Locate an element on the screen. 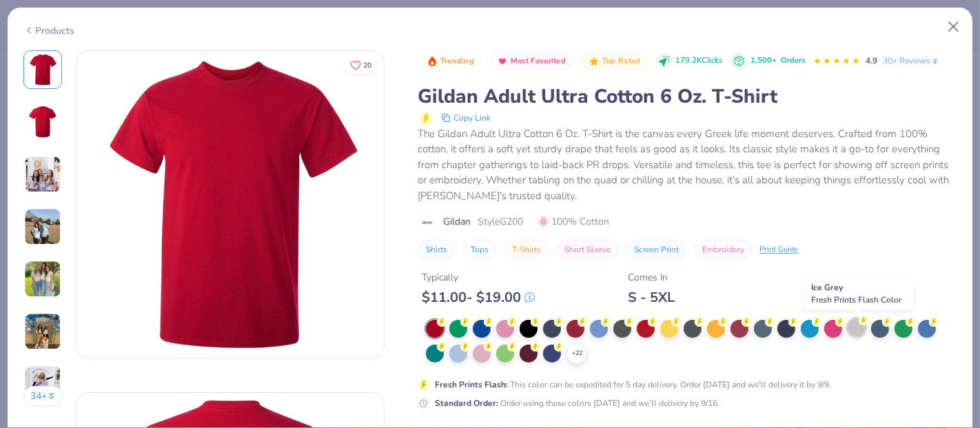  button: Screen Print is located at coordinates (656, 249).